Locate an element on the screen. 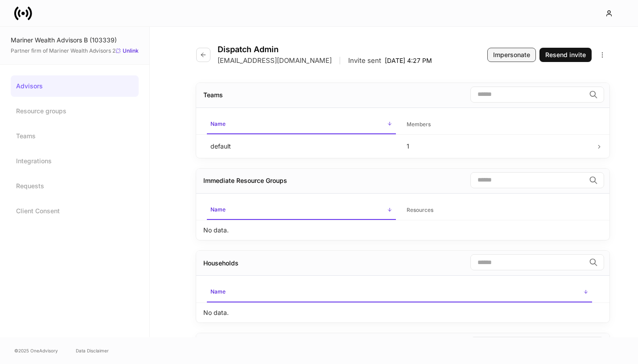 This screenshot has width=638, height=364. span: Resources is located at coordinates (497, 210).